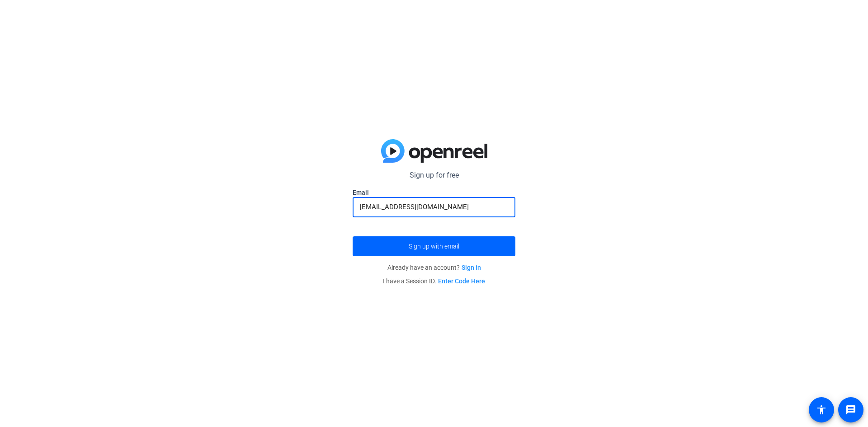  Describe the element at coordinates (461, 281) in the screenshot. I see `a: Enter Code Here` at that location.